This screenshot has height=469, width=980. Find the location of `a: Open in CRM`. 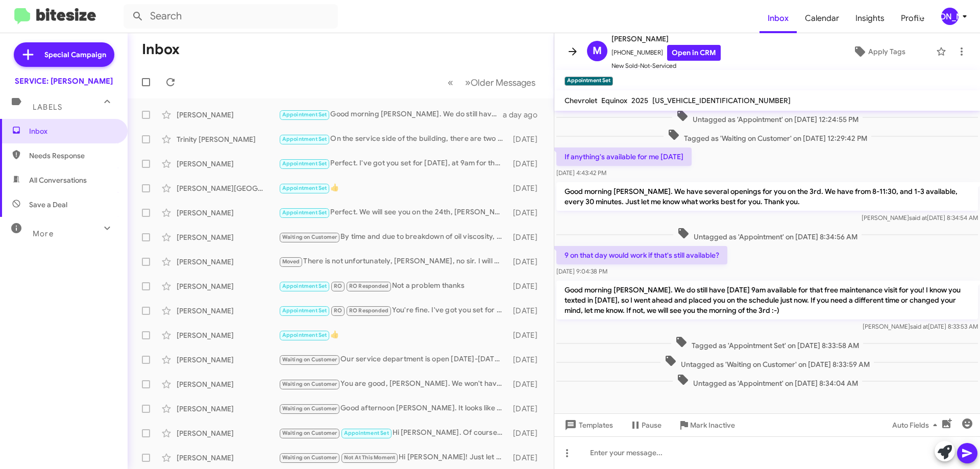

a: Open in CRM is located at coordinates (694, 53).